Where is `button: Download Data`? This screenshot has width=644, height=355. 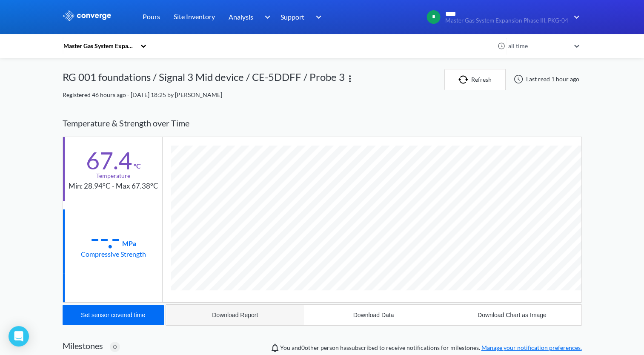 button: Download Data is located at coordinates (373, 315).